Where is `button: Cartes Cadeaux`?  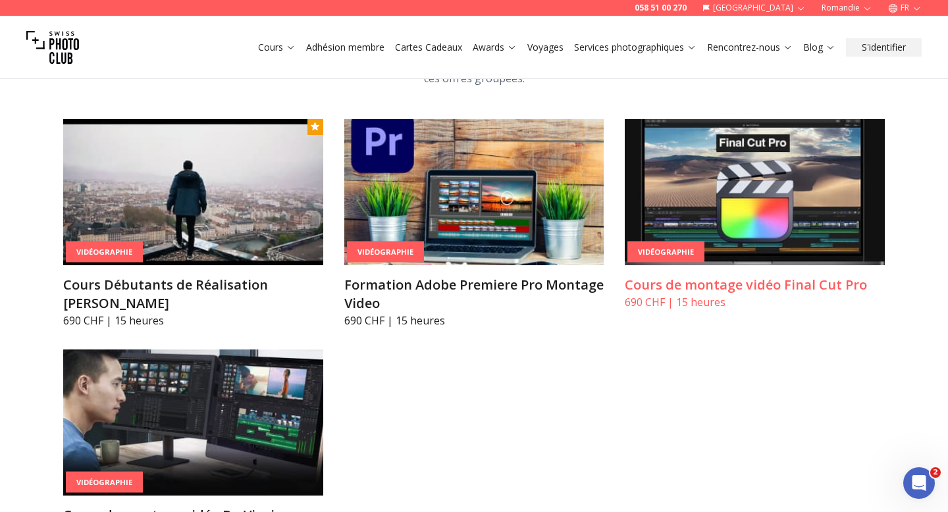 button: Cartes Cadeaux is located at coordinates (429, 47).